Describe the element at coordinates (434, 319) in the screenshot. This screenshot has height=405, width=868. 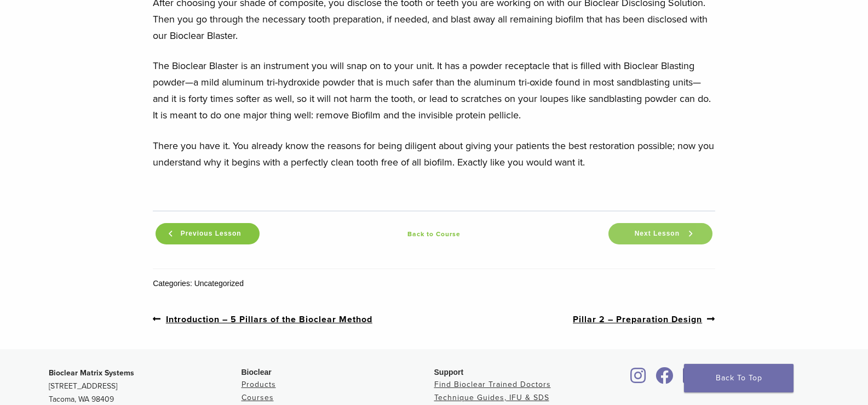
I see `nav: Post Navigation` at that location.